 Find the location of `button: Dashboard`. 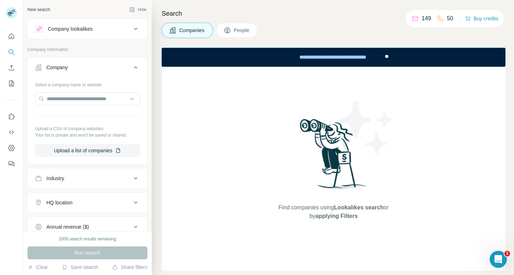

button: Dashboard is located at coordinates (11, 148).